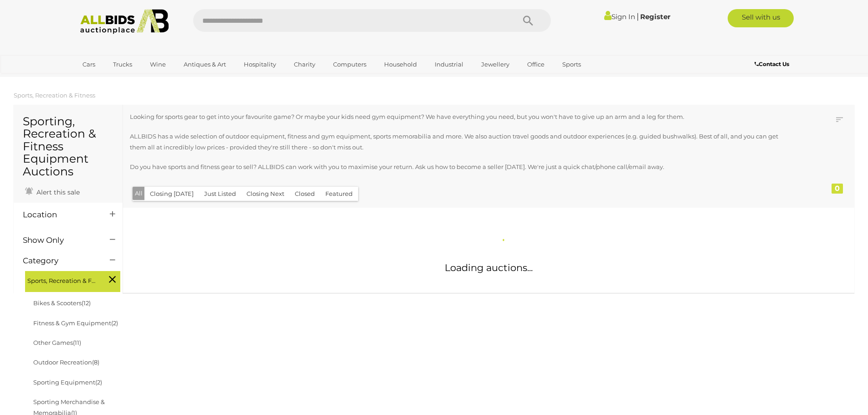 The width and height of the screenshot is (868, 415). I want to click on a: Cars, so click(89, 64).